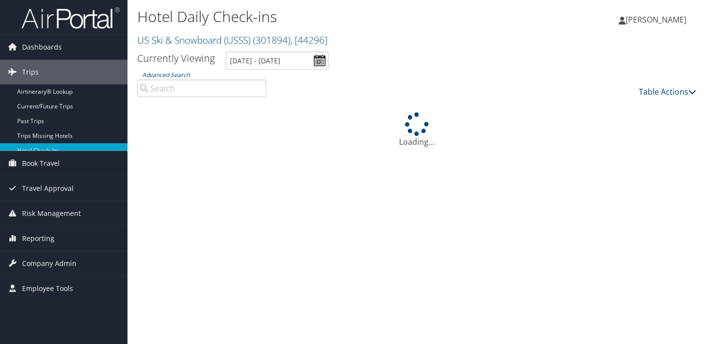  I want to click on span: ( 301894 ), so click(272, 40).